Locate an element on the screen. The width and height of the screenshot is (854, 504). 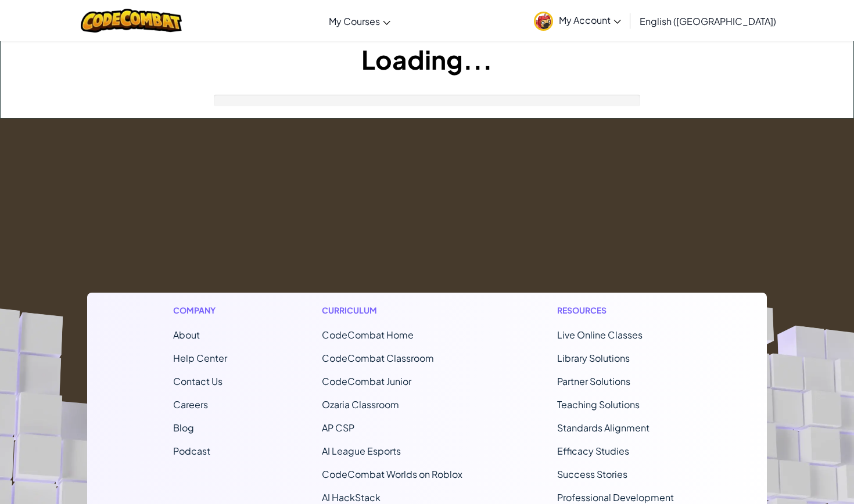
a: Professional Development is located at coordinates (615, 497).